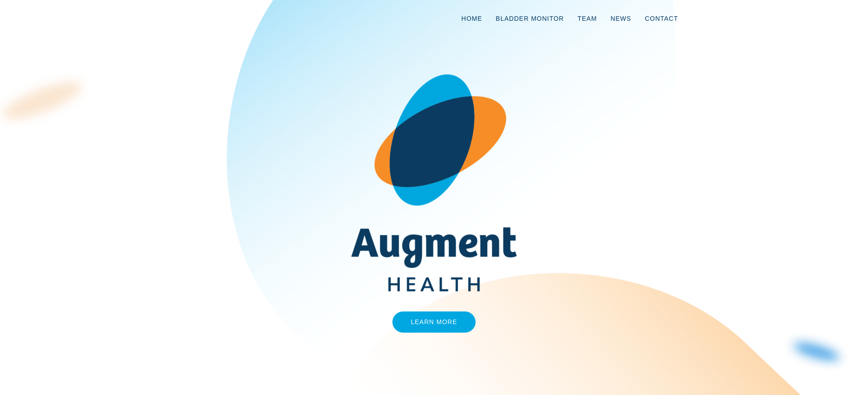 The image size is (868, 395). Describe the element at coordinates (661, 18) in the screenshot. I see `a: Contact` at that location.